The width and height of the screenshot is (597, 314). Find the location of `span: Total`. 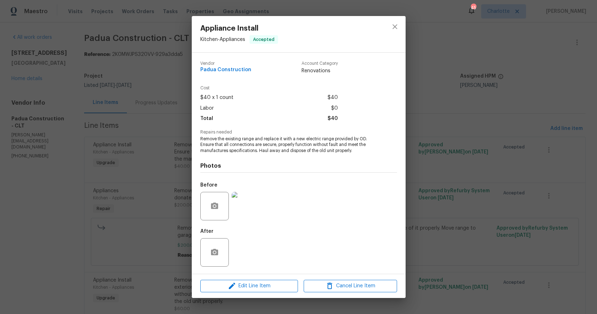

span: Total is located at coordinates (207, 119).